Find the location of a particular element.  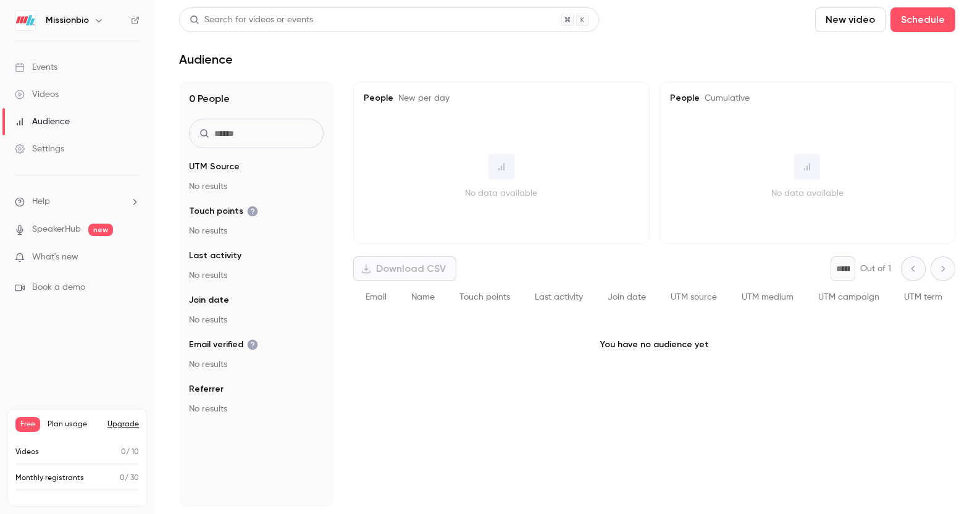

span: Free is located at coordinates (28, 425).